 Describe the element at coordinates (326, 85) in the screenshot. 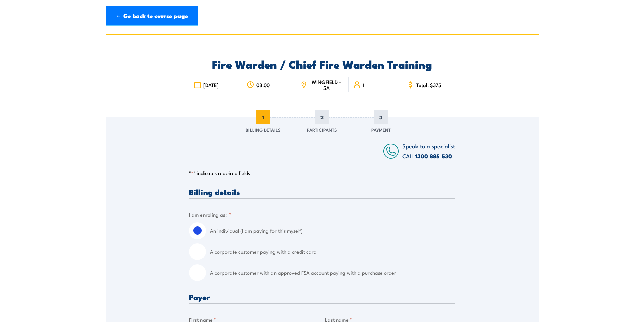

I see `span: WINGFIELD - SA` at that location.